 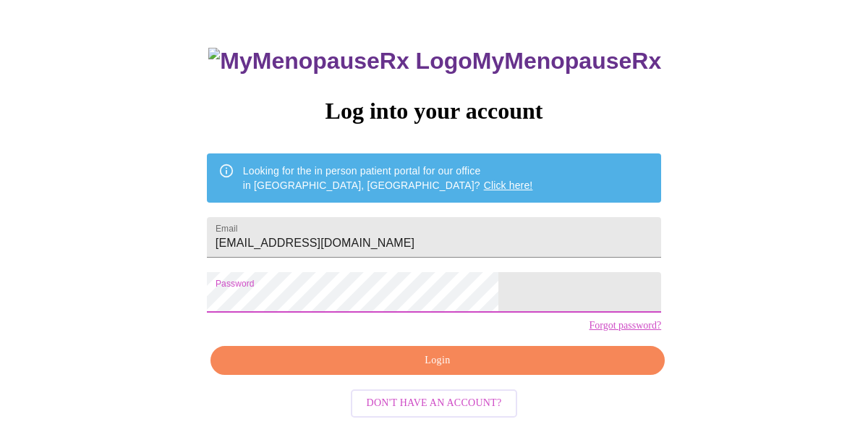 What do you see at coordinates (437, 361) in the screenshot?
I see `span: Login` at bounding box center [437, 361].